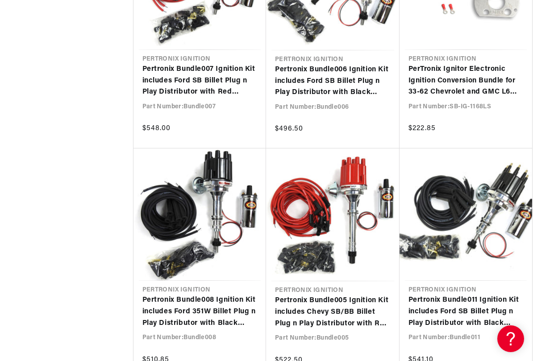 The image size is (533, 361). What do you see at coordinates (332, 312) in the screenshot?
I see `a: Pertronix Bundle005 Ignition Kit includes Chevy SB/BB Billet Plug n Play Distributor with Red [DE...` at bounding box center [332, 312].